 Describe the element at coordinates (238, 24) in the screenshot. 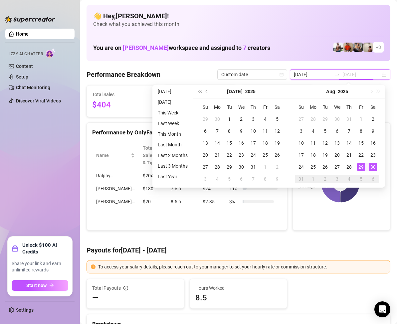

I see `span: Check what you achieved this month` at that location.